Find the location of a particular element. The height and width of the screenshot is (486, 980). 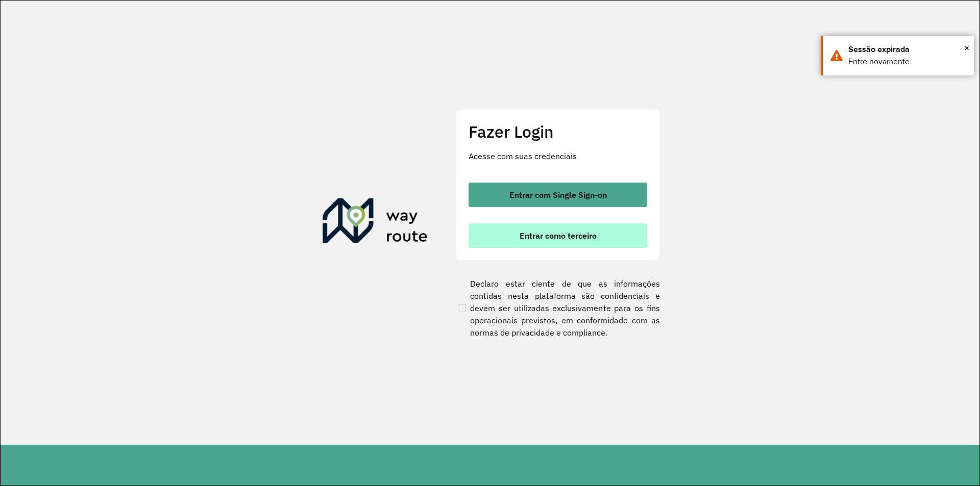

span: Entrar como terceiro is located at coordinates (558, 236).